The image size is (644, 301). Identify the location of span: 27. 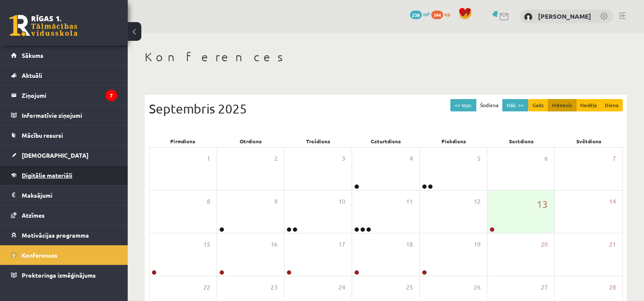
(544, 287).